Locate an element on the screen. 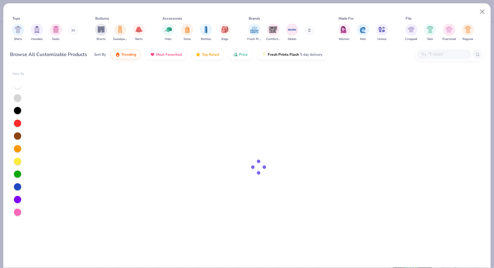 The height and width of the screenshot is (268, 494). img: Tanks Image is located at coordinates (56, 29).